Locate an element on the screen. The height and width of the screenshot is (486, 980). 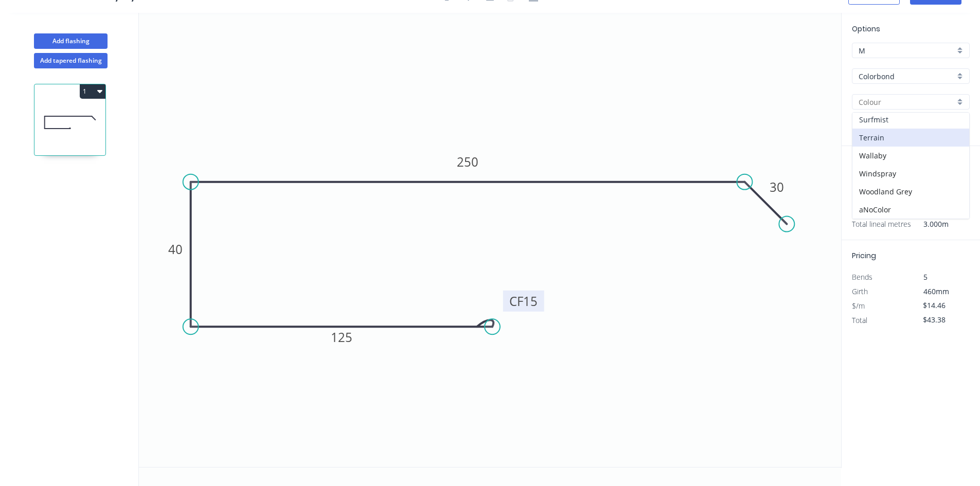
button: Add tapered flashing is located at coordinates (70, 61).